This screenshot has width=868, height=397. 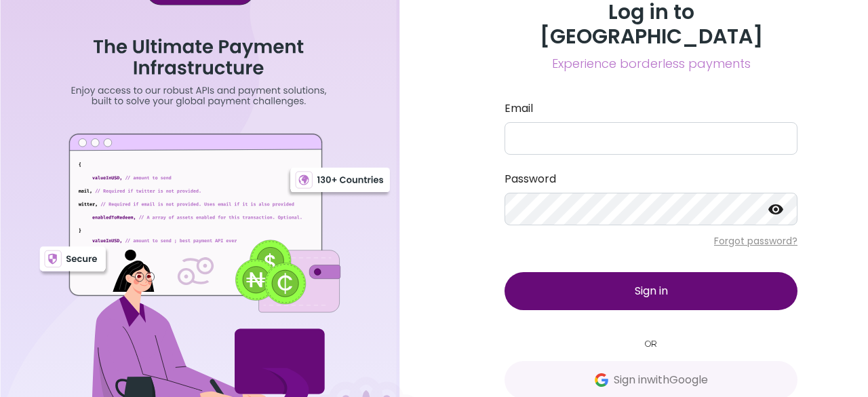 I want to click on span: Sign in, so click(x=651, y=291).